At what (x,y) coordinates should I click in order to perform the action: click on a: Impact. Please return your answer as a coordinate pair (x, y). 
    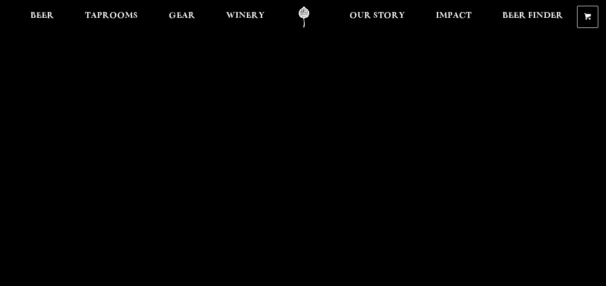
    Looking at the image, I should click on (454, 17).